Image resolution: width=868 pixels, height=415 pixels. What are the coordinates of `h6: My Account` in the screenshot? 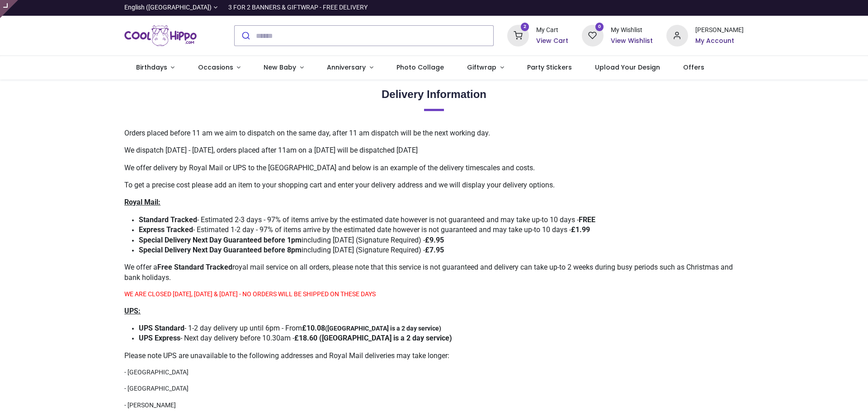 It's located at (719, 41).